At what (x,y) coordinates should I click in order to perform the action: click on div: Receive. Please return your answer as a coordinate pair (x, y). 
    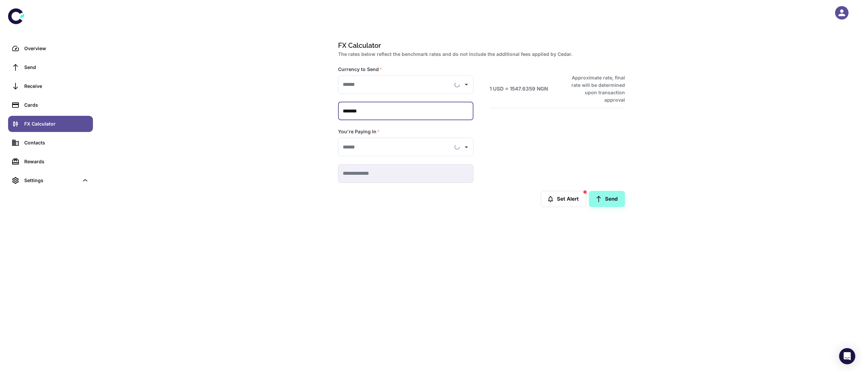
    Looking at the image, I should click on (57, 86).